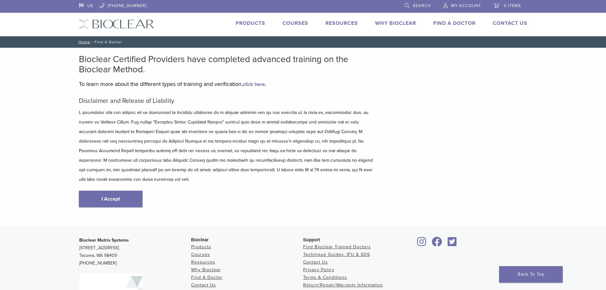  What do you see at coordinates (325, 277) in the screenshot?
I see `a: Terms & Conditions` at bounding box center [325, 277].